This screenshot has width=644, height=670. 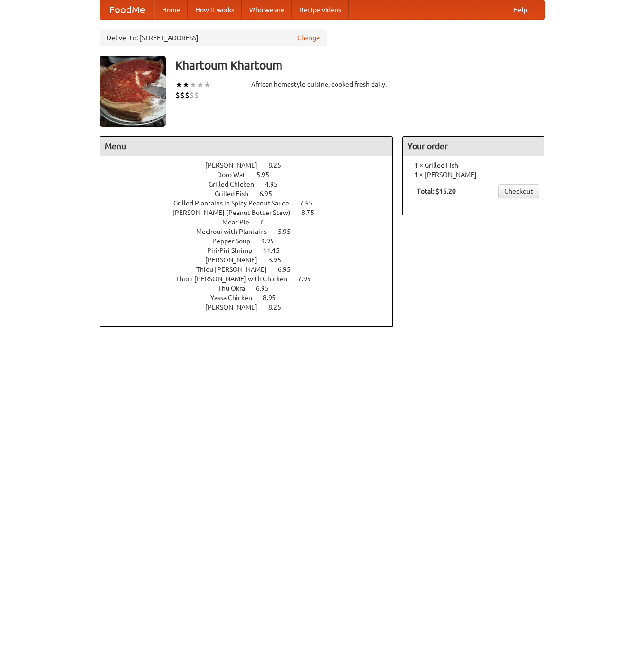 What do you see at coordinates (276, 251) in the screenshot?
I see `span: 11.45` at bounding box center [276, 251].